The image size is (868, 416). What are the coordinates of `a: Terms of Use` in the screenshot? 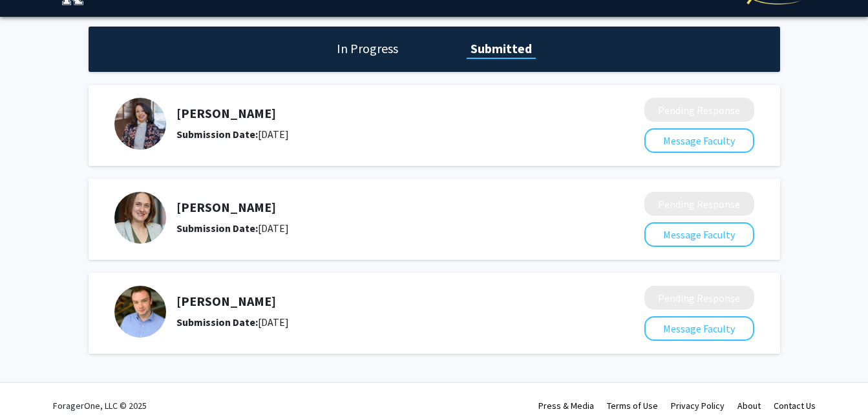 It's located at (632, 405).